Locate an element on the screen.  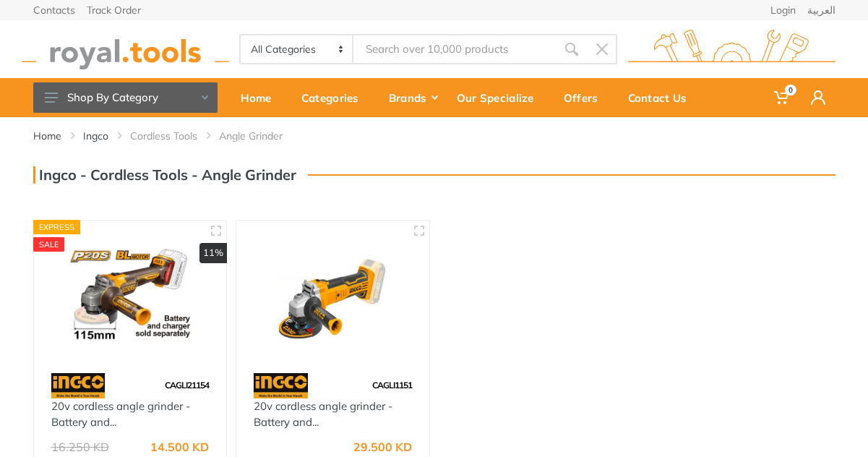
li: Angle Grinder is located at coordinates (261, 136).